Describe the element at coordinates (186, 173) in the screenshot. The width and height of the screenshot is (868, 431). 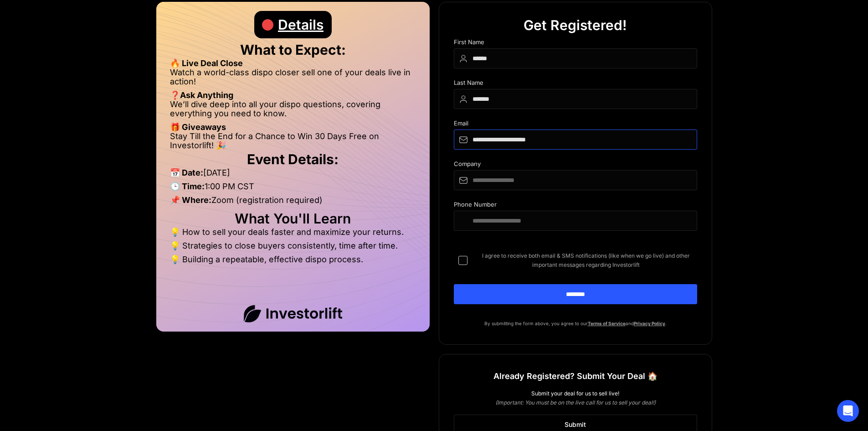
I see `strong: 📅 Date:` at that location.